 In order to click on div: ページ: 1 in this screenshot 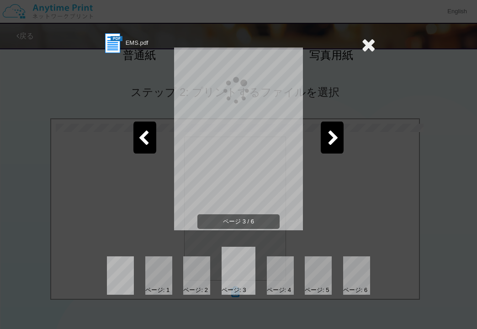, I will do `click(157, 290)`.